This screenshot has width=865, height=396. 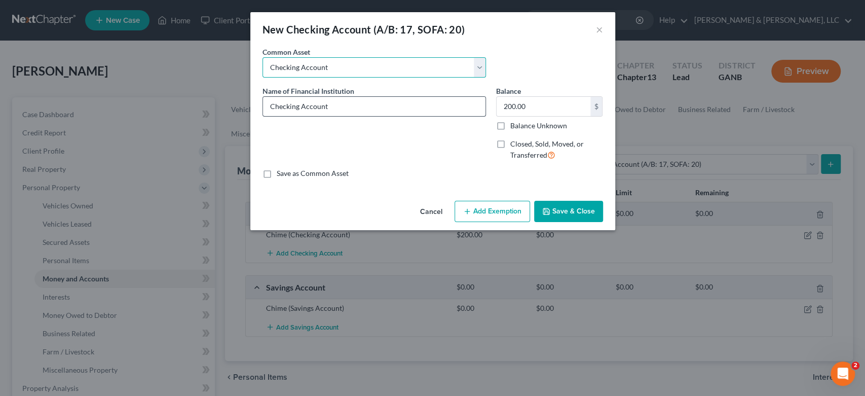 What do you see at coordinates (431, 212) in the screenshot?
I see `button: Cancel` at bounding box center [431, 212].